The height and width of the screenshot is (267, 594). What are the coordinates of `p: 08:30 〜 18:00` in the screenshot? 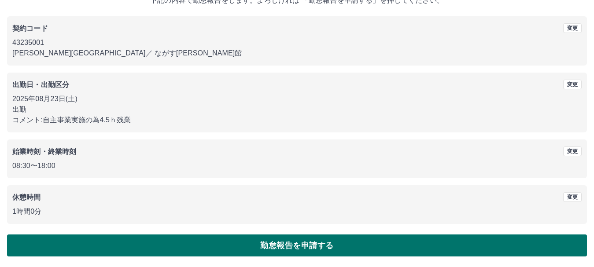 It's located at (297, 166).